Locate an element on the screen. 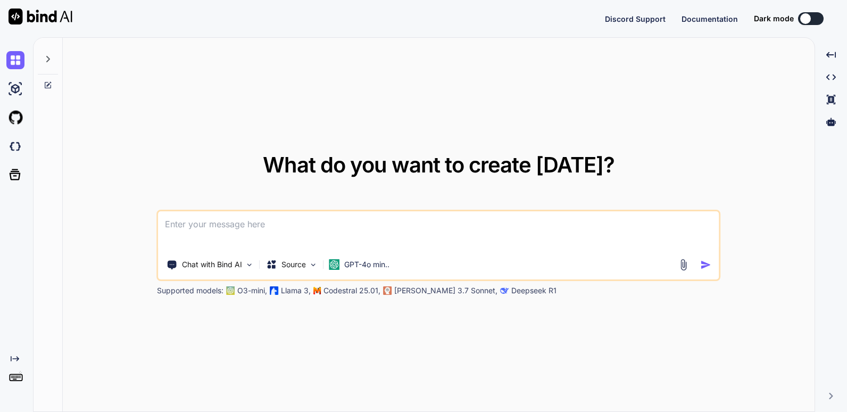  img: ai-studio is located at coordinates (15, 89).